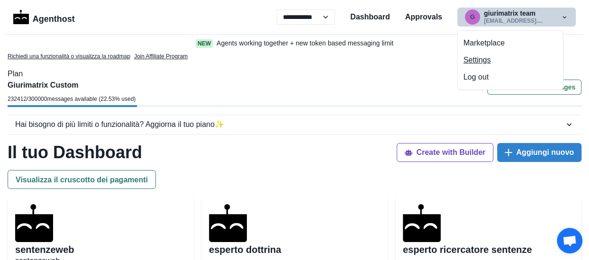  I want to click on div: Hai bisogno di più limiti o funzionalità? Aggiorna il tuo piano ✨, so click(290, 125).